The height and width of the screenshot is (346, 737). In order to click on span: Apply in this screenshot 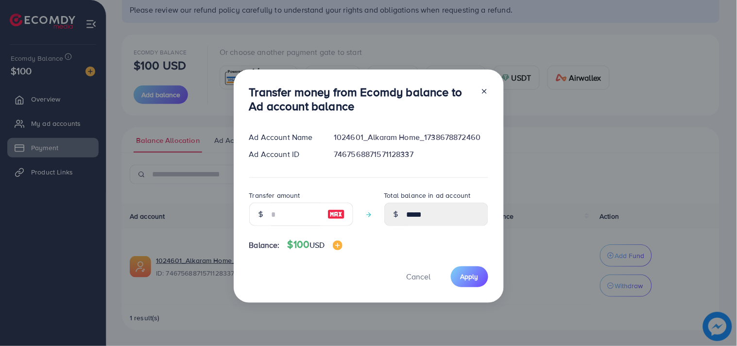, I will do `click(469, 277)`.